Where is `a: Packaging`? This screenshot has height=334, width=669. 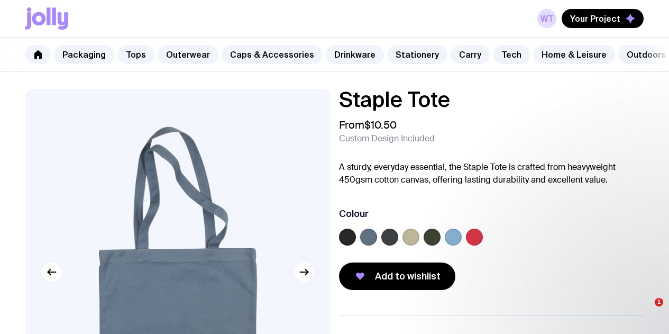
a: Packaging is located at coordinates (84, 54).